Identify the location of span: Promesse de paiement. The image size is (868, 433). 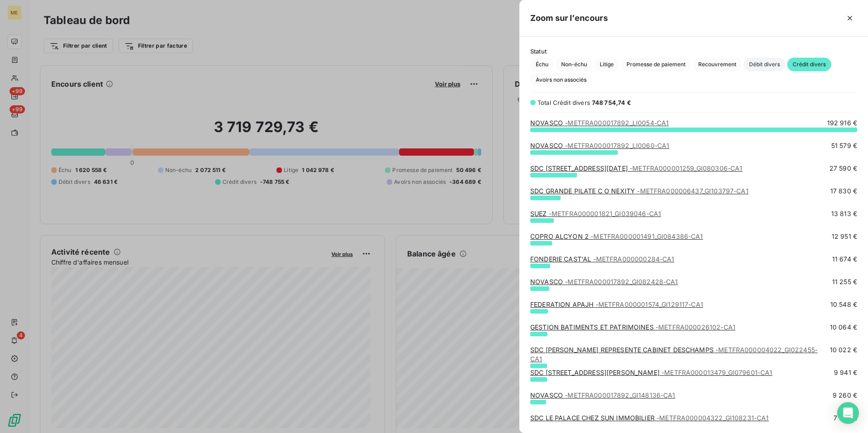
(656, 65).